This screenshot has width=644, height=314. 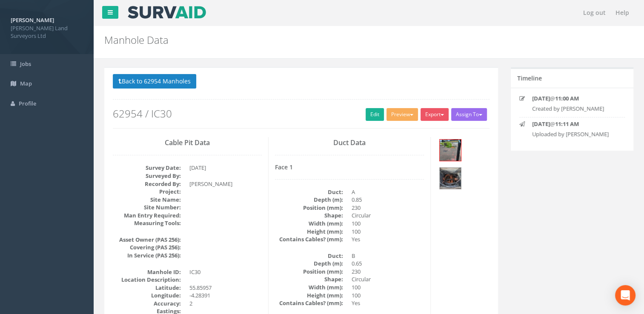 I want to click on span: Jobs, so click(x=26, y=64).